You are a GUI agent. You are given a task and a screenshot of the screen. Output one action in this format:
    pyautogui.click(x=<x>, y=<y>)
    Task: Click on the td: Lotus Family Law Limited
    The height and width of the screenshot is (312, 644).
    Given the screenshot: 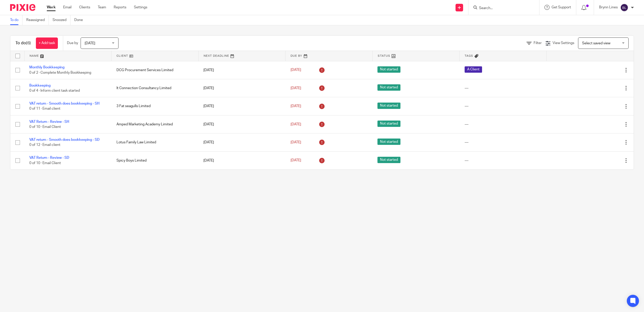 What is the action you would take?
    pyautogui.click(x=155, y=142)
    